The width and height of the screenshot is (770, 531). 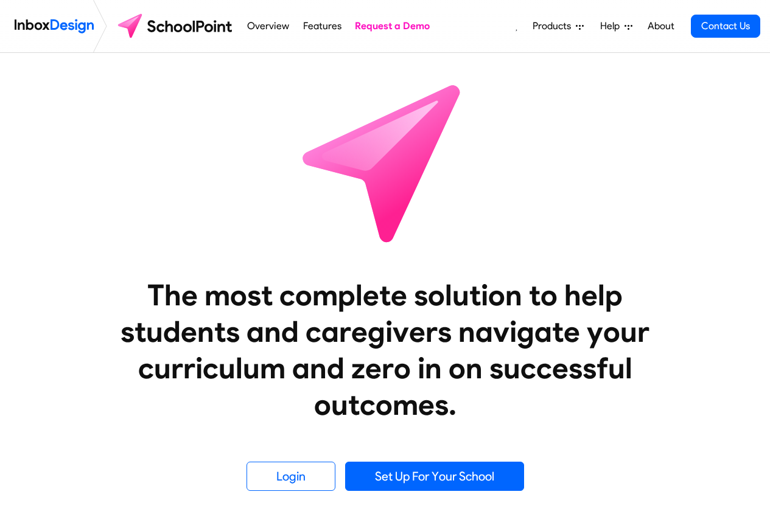 What do you see at coordinates (660, 26) in the screenshot?
I see `a: About` at bounding box center [660, 26].